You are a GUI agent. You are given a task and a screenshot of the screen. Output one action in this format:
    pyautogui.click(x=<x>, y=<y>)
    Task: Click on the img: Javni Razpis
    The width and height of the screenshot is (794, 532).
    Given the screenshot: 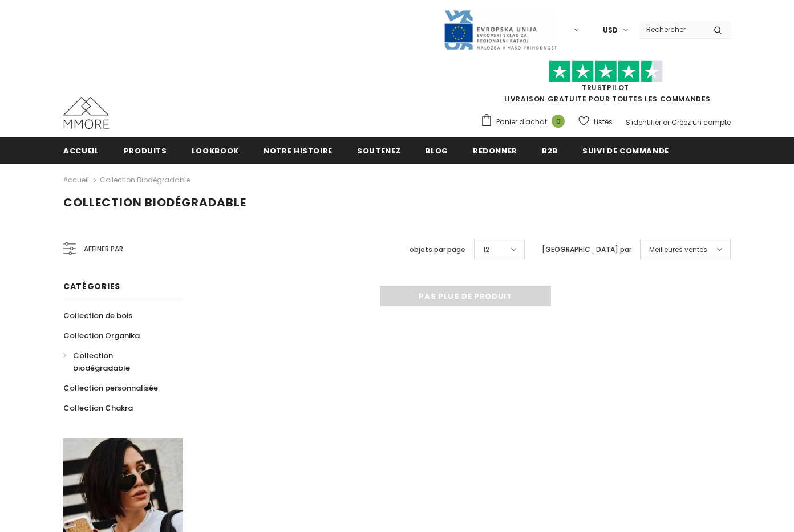 What is the action you would take?
    pyautogui.click(x=500, y=30)
    